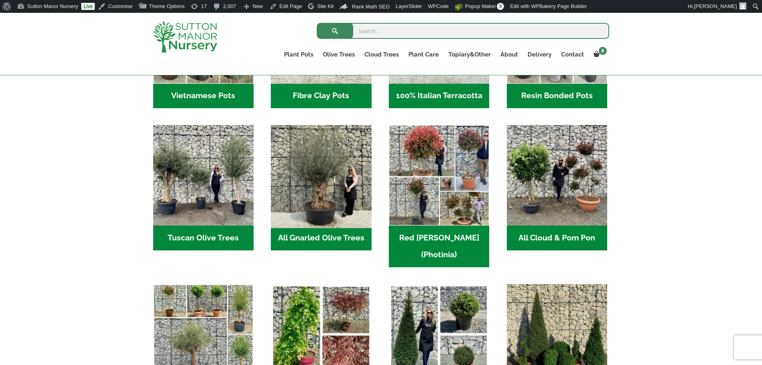 Image resolution: width=762 pixels, height=365 pixels. I want to click on img: logo, so click(185, 36).